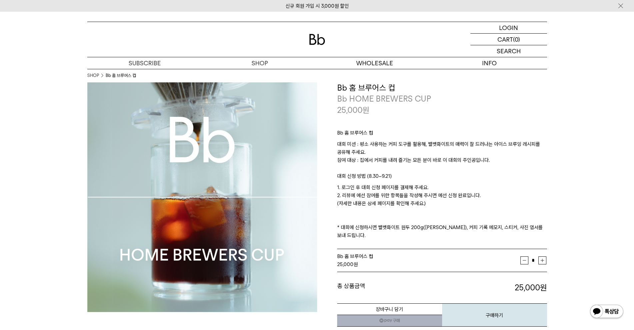 This screenshot has height=330, width=634. I want to click on dt: 총 상품금액, so click(389, 288).